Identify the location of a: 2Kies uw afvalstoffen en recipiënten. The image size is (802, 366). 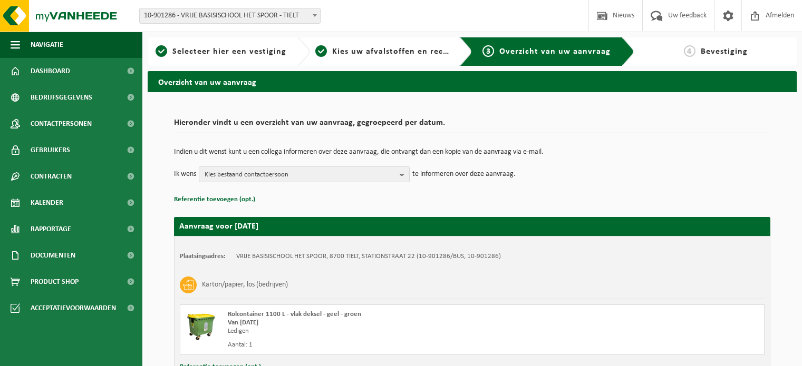
(383, 52).